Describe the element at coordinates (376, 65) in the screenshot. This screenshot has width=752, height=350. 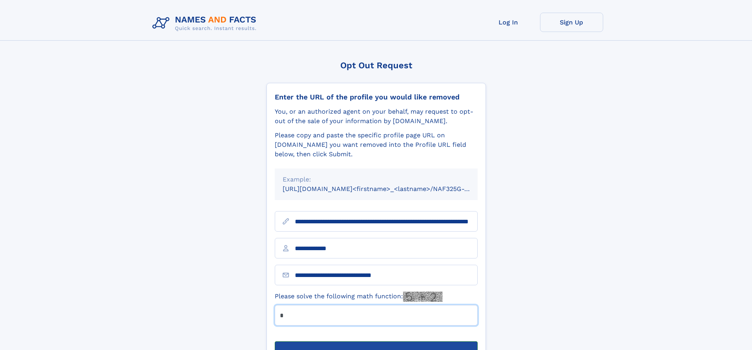
I see `div: Opt Out Request` at that location.